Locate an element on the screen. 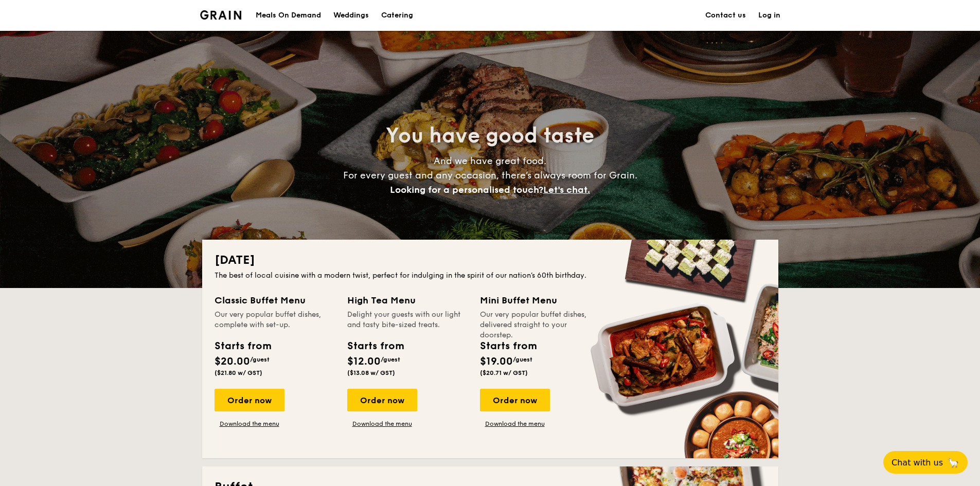 This screenshot has height=486, width=980. div: Classic Buffet Menu is located at coordinates (275, 300).